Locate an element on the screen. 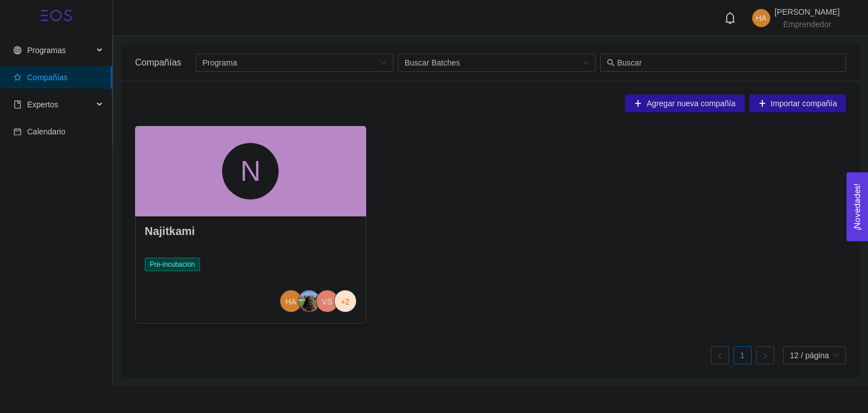 The width and height of the screenshot is (868, 413). span: Programas is located at coordinates (46, 50).